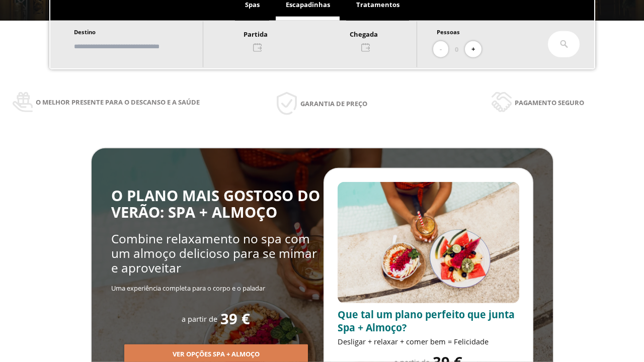 This screenshot has height=362, width=644. Describe the element at coordinates (549, 102) in the screenshot. I see `span: Pagamento seguro` at that location.